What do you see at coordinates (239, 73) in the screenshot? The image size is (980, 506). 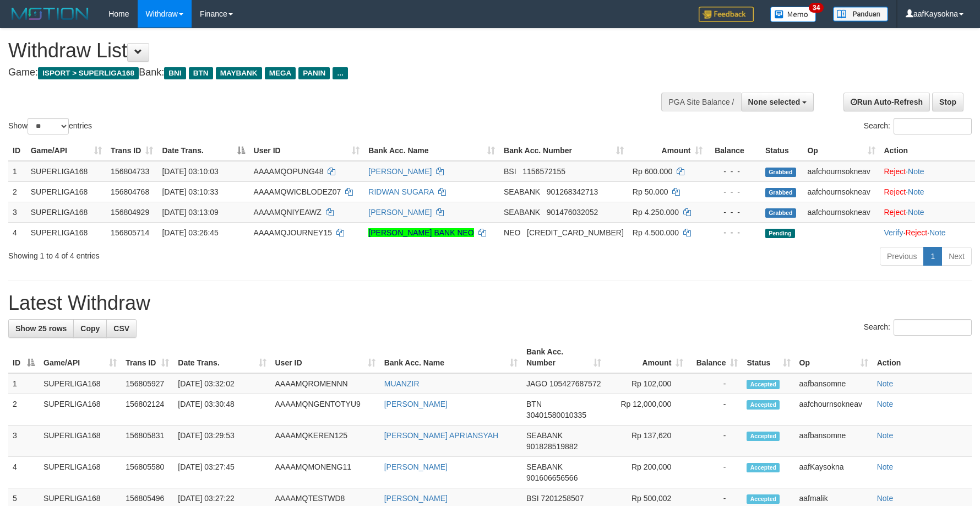 I see `span: MAYBANK` at bounding box center [239, 73].